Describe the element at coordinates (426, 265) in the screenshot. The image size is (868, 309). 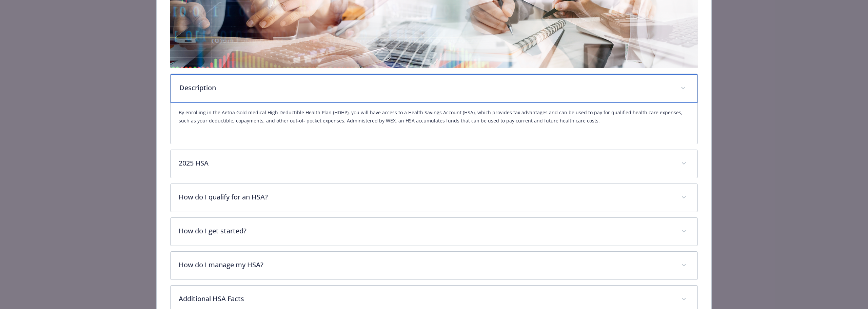
I see `p: How do I manage my HSA?` at that location.